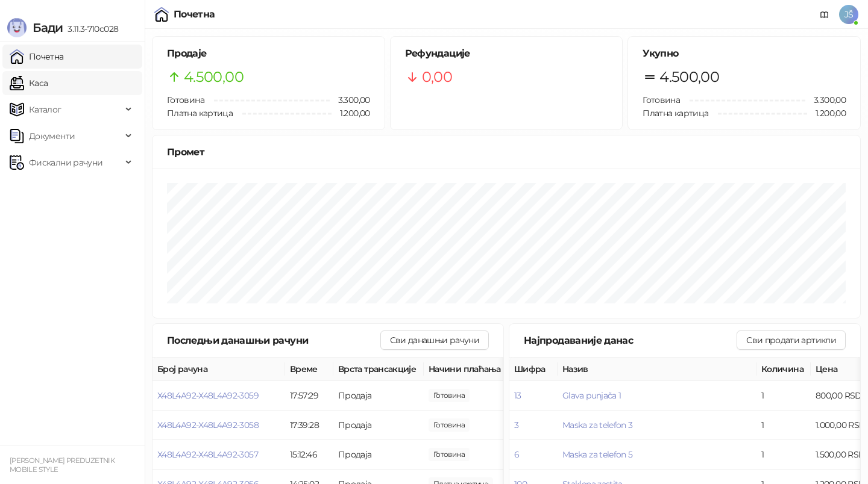  Describe the element at coordinates (437, 77) in the screenshot. I see `span: 0,00` at that location.